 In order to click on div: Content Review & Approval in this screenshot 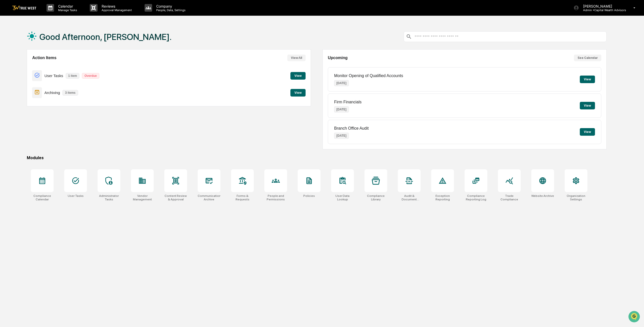, I will do `click(176, 198)`.